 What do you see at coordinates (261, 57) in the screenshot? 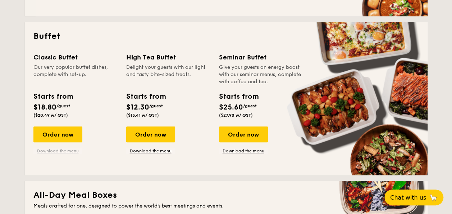
I see `div: Seminar Buffet` at bounding box center [261, 57].